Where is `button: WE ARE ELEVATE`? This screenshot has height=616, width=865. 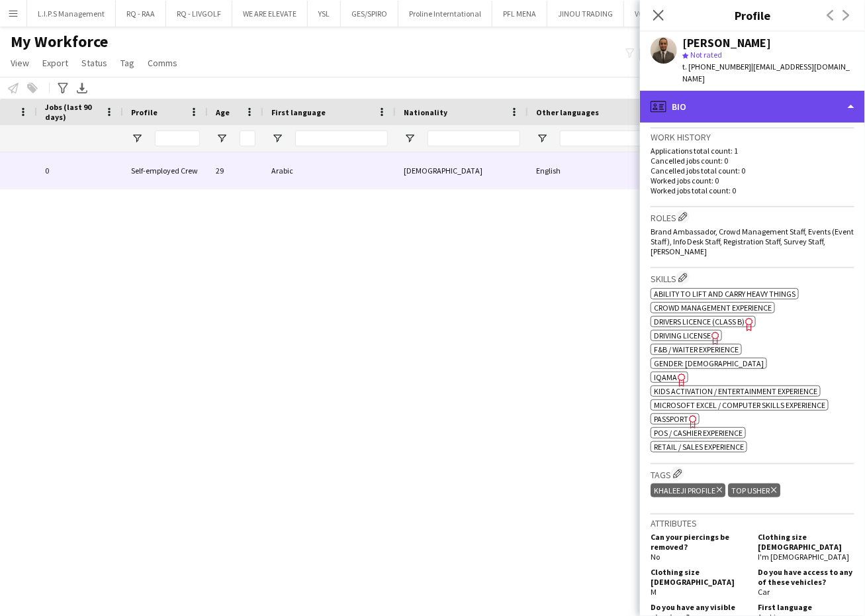 button: WE ARE ELEVATE is located at coordinates (270, 13).